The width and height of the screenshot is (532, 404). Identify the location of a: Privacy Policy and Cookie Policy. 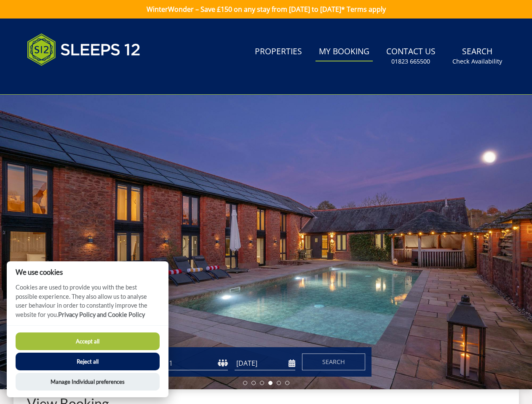
(101, 314).